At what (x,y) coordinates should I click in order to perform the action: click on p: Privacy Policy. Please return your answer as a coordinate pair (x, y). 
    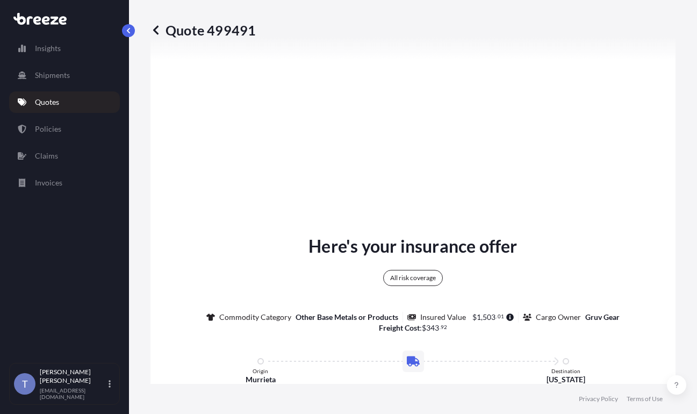
    Looking at the image, I should click on (598, 399).